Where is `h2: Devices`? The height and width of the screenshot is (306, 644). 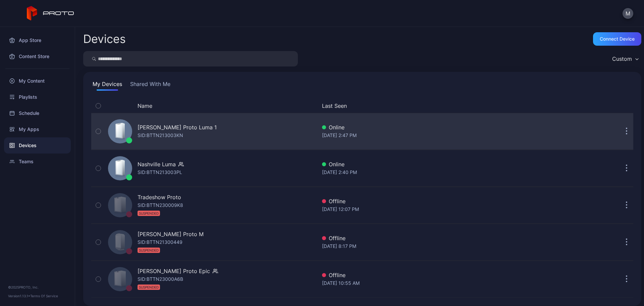
h2: Devices is located at coordinates (104, 39).